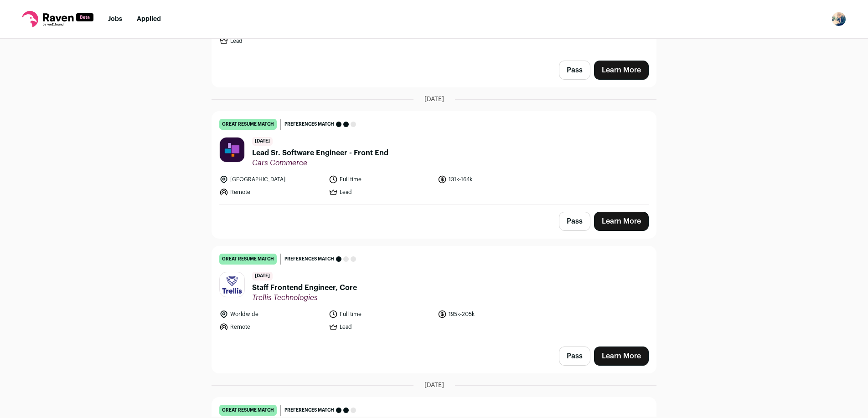 Image resolution: width=868 pixels, height=418 pixels. What do you see at coordinates (839, 19) in the screenshot?
I see `img: 2997348-medium_jpg` at bounding box center [839, 19].